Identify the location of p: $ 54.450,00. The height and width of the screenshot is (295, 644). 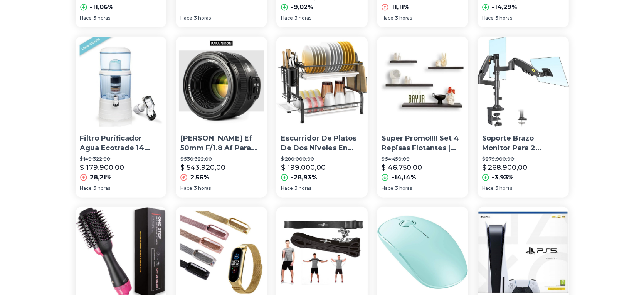
(423, 159).